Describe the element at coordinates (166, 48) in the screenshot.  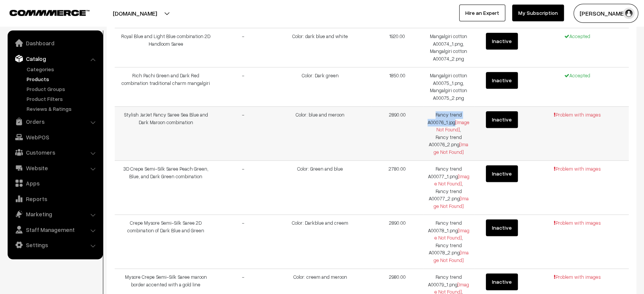
I see `td: Royal Blue and Light Blue combination 2D Handloom Saree` at that location.